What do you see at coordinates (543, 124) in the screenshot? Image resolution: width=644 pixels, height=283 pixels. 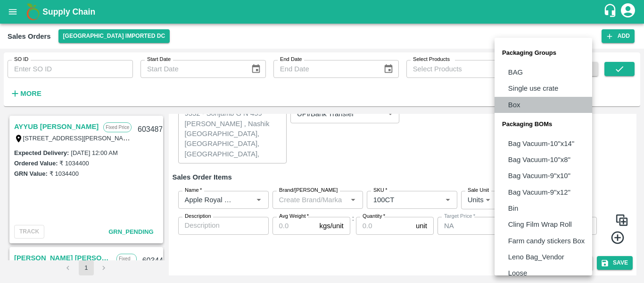 I see `li: Packaging BOMs` at bounding box center [543, 124].